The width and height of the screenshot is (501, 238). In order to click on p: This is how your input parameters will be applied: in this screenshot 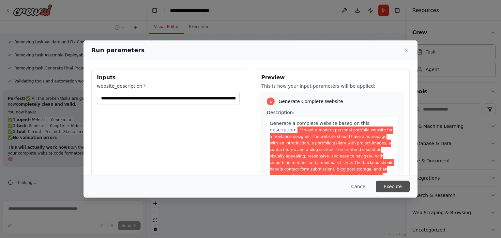, I will do `click(332, 86)`.